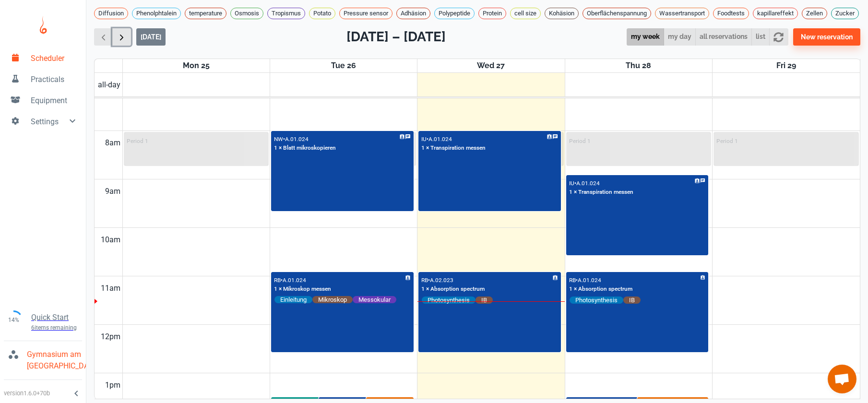 This screenshot has height=403, width=868. I want to click on span: Mikroskop, so click(333, 299).